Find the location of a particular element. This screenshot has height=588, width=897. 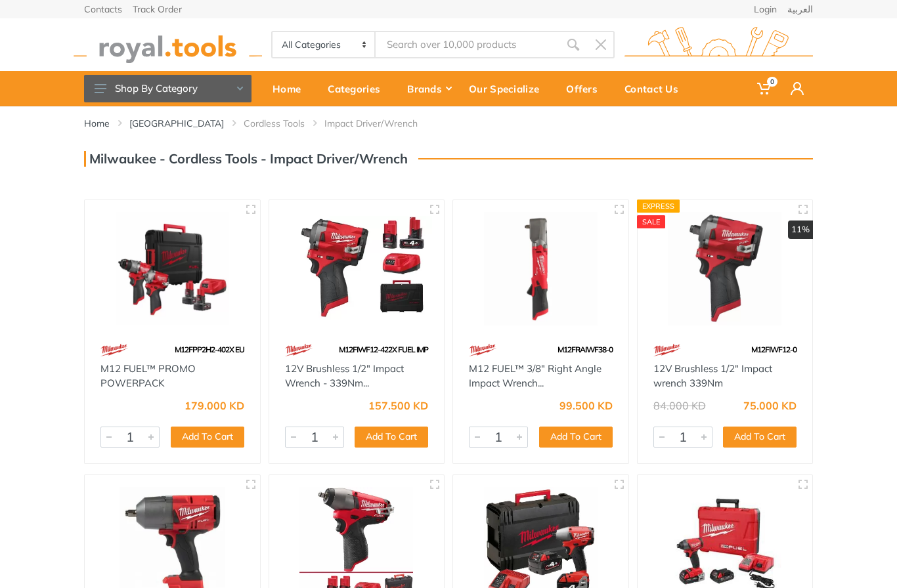

span: M12FPP2H2-402X EU is located at coordinates (209, 349).